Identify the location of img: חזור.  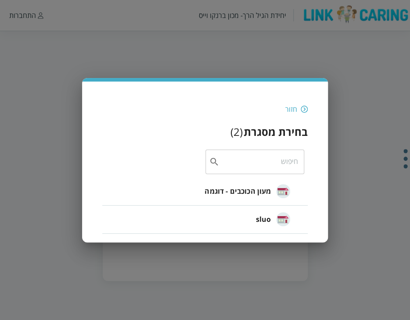
(304, 109).